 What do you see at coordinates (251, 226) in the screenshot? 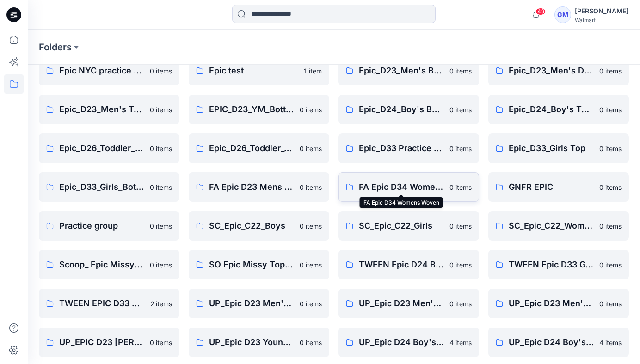
I see `p: SC_Epic_C22_Boys` at bounding box center [251, 226].